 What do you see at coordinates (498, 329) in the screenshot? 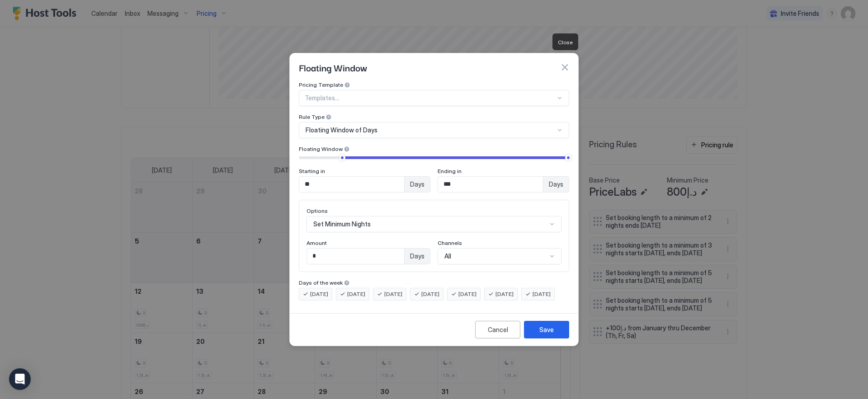
I see `div: Cancel` at bounding box center [498, 329].